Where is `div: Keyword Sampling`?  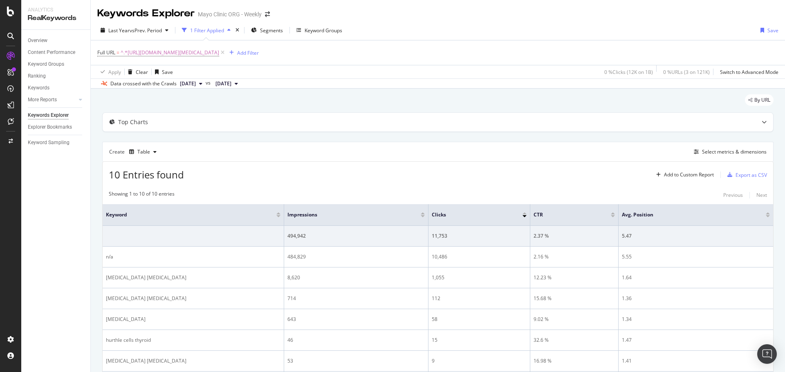
div: Keyword Sampling is located at coordinates (49, 143).